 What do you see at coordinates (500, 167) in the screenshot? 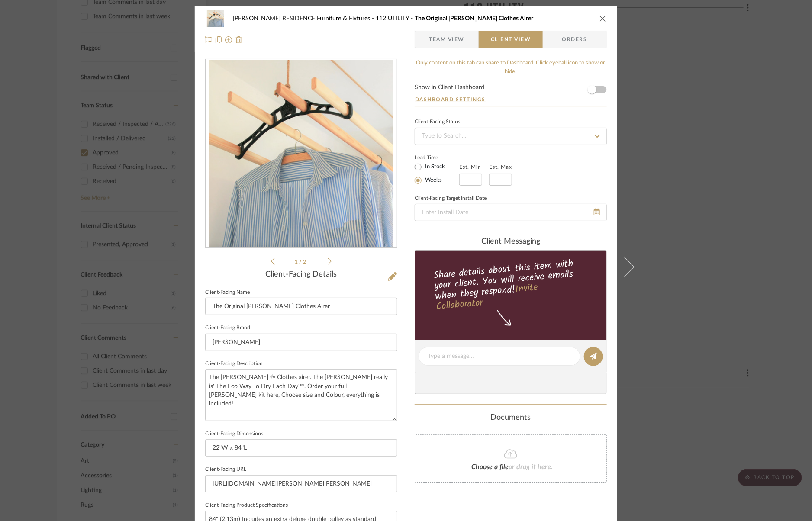
I see `label: Est. Max` at bounding box center [500, 167].